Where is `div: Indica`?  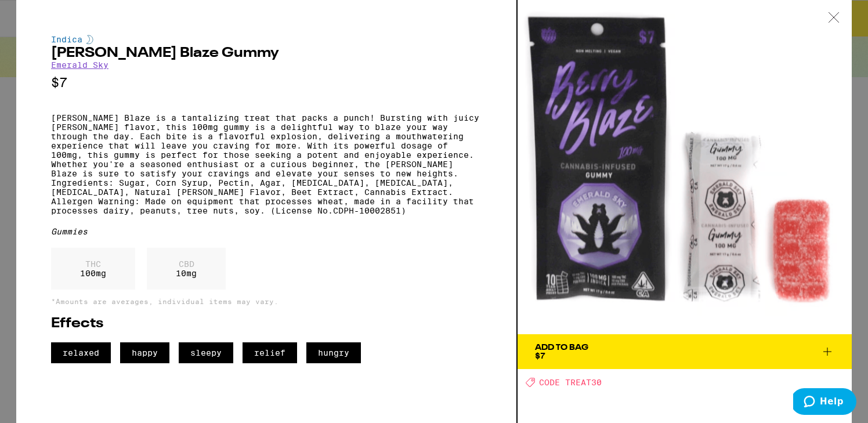 div: Indica is located at coordinates (266, 39).